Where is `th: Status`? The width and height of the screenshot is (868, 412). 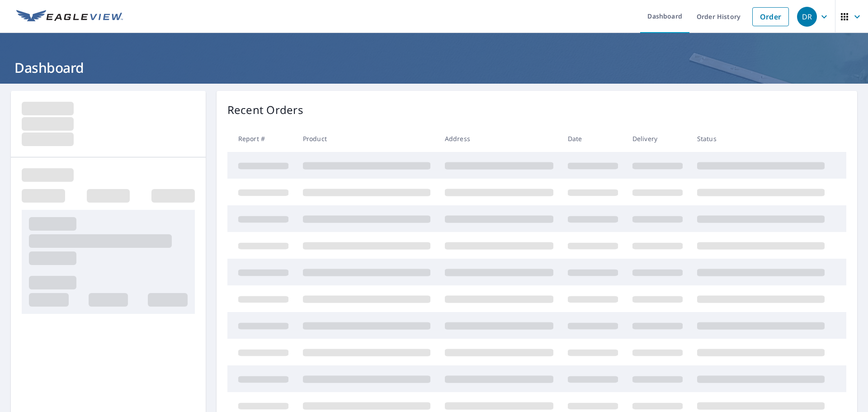
th: Status is located at coordinates (760, 138).